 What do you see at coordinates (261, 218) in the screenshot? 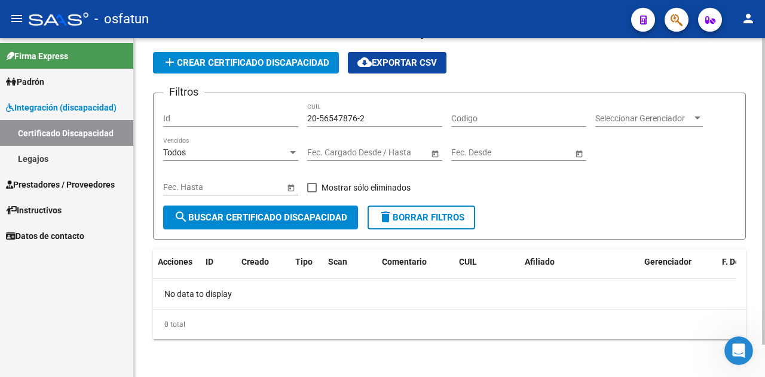
I see `span: Buscar Certificado Discapacidad` at bounding box center [261, 218].